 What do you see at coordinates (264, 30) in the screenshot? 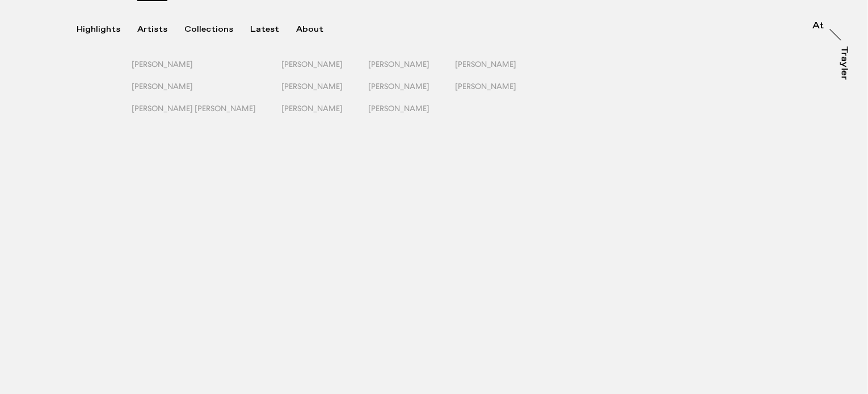
I see `div: Latest` at bounding box center [264, 30].